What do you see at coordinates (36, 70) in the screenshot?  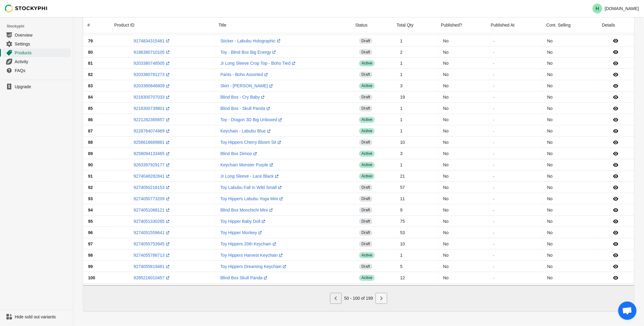 I see `a: FAQs` at bounding box center [36, 70].